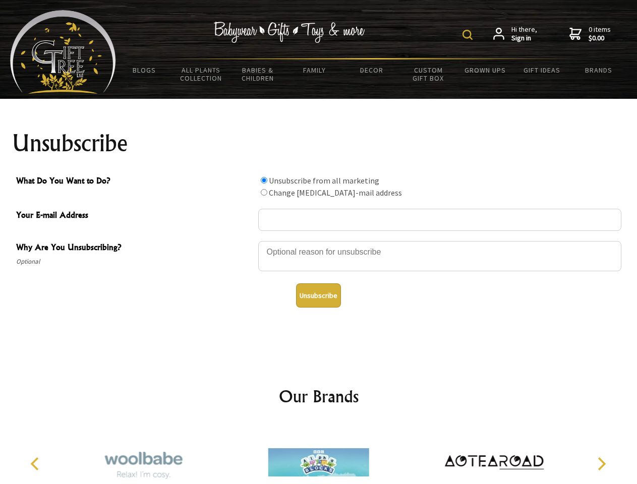 The width and height of the screenshot is (637, 484). I want to click on a: Babies & Children, so click(258, 74).